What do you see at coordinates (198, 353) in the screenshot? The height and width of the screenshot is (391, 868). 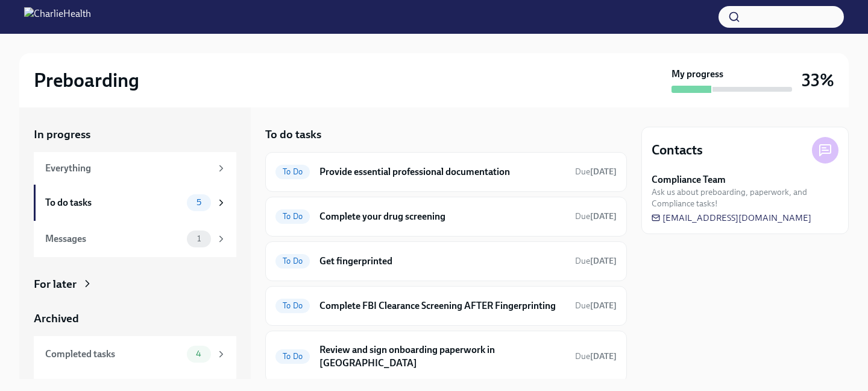 I see `span: 4` at bounding box center [198, 353].